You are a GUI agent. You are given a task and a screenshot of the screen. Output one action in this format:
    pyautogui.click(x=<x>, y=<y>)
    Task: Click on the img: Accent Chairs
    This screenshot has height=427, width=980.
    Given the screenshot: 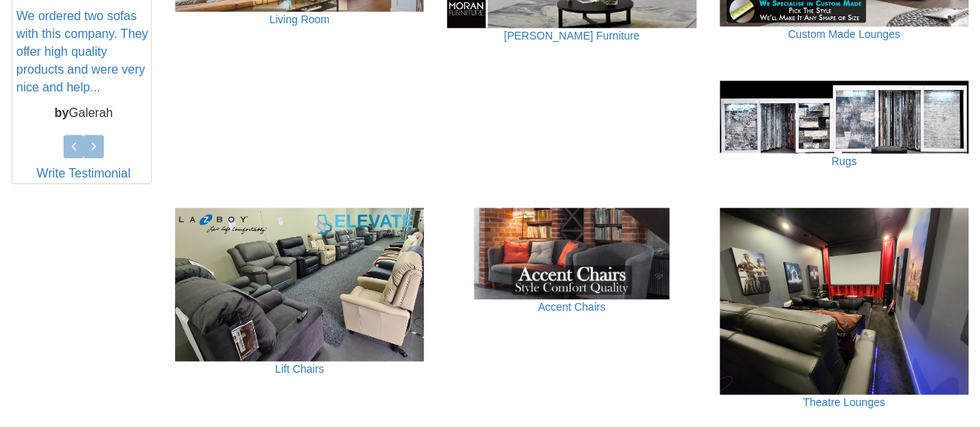 What is the action you would take?
    pyautogui.click(x=571, y=254)
    